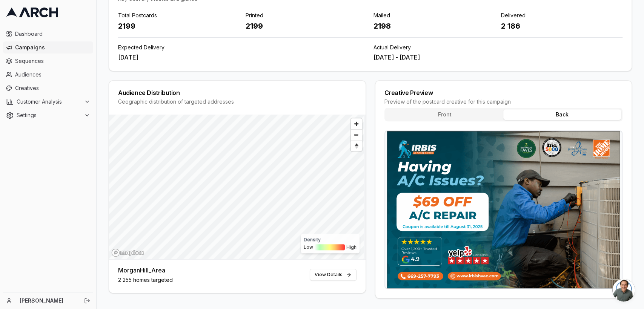 This screenshot has height=309, width=644. I want to click on div: 2198, so click(434, 26).